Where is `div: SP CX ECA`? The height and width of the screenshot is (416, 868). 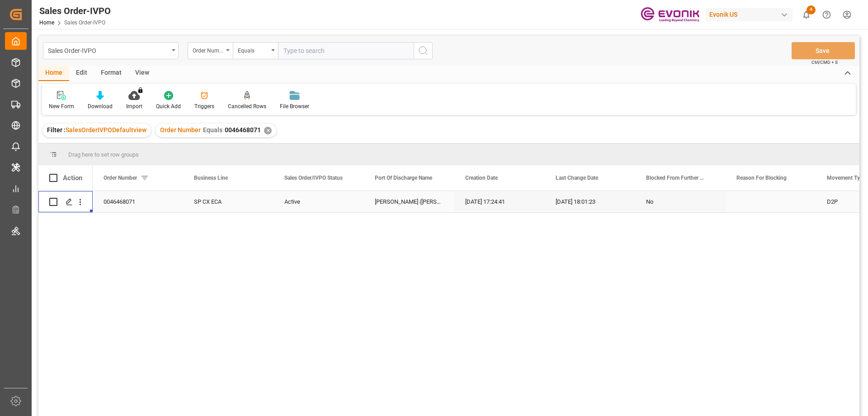
div: SP CX ECA is located at coordinates (228, 202).